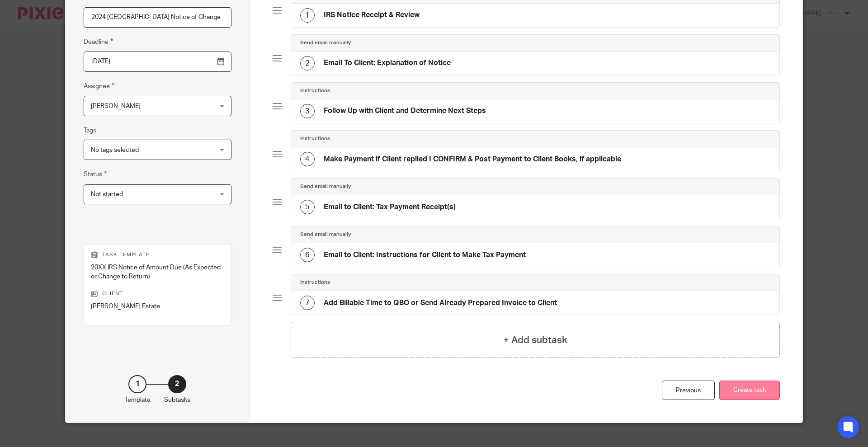  What do you see at coordinates (441, 303) in the screenshot?
I see `h4: Add Billable Time to QBO or Send Already Prepared Invoice to Client` at bounding box center [441, 303].